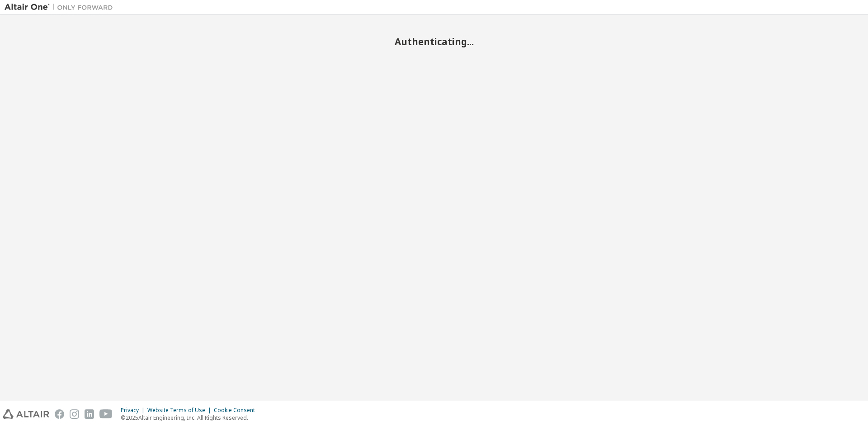 The height and width of the screenshot is (427, 868). Describe the element at coordinates (190, 417) in the screenshot. I see `p: © 2025 Altair Engineering, Inc. All Rights Reserved.` at that location.